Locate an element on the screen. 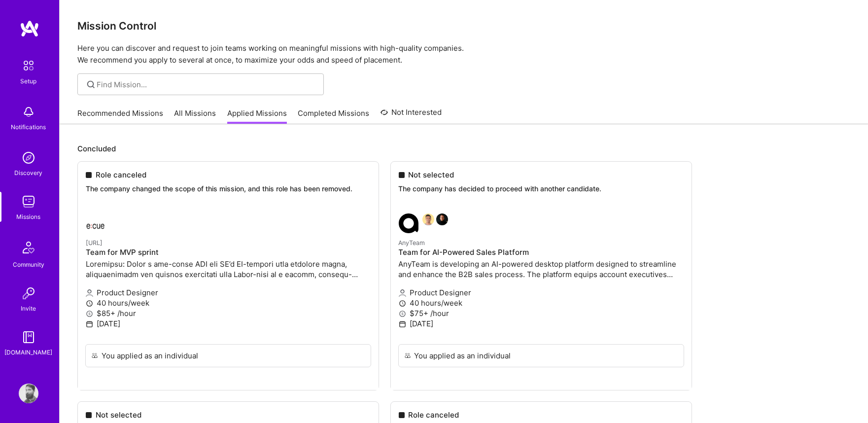 This screenshot has height=423, width=868. a: Not Interested is located at coordinates (411, 115).